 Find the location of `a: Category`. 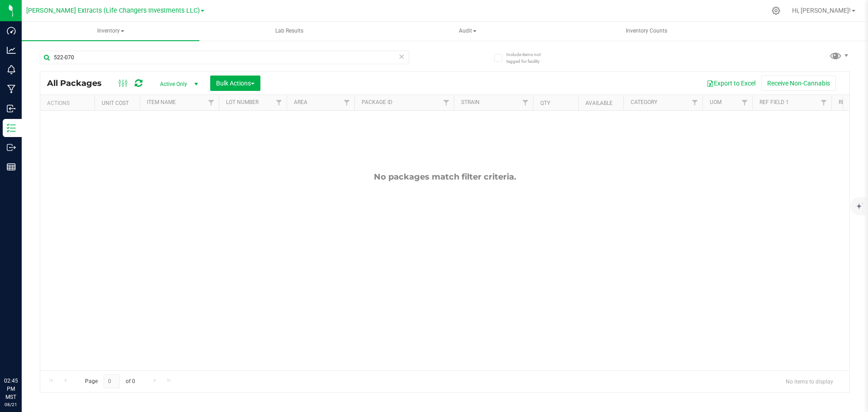

a: Category is located at coordinates (644, 102).